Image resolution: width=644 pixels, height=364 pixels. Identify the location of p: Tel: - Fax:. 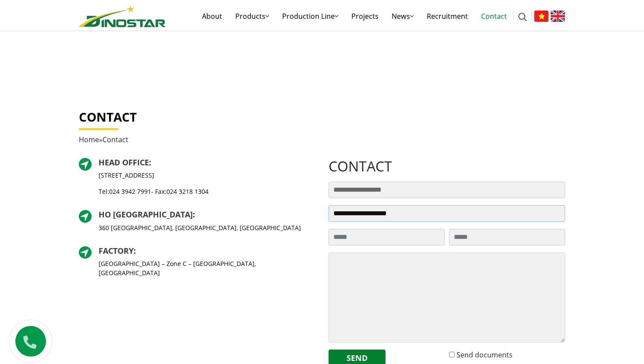
(153, 192).